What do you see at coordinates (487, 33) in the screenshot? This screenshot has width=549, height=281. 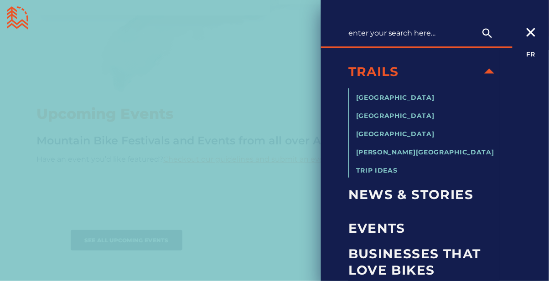 I see `ion-icon: search` at bounding box center [487, 33].